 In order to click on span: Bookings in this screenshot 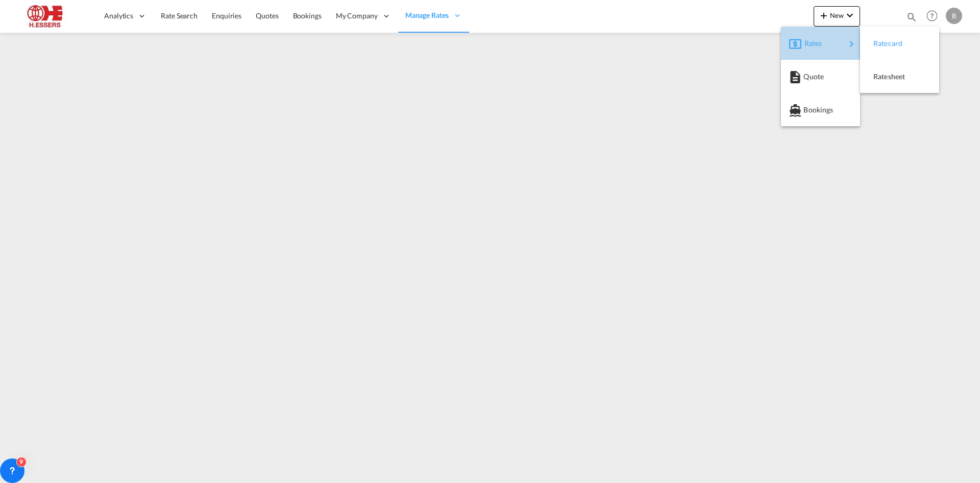, I will do `click(809, 110)`.